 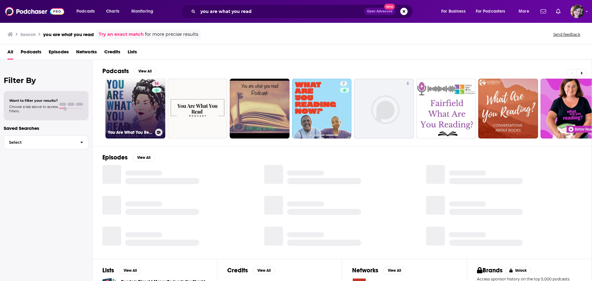 I want to click on a: Podcasts, so click(x=31, y=53).